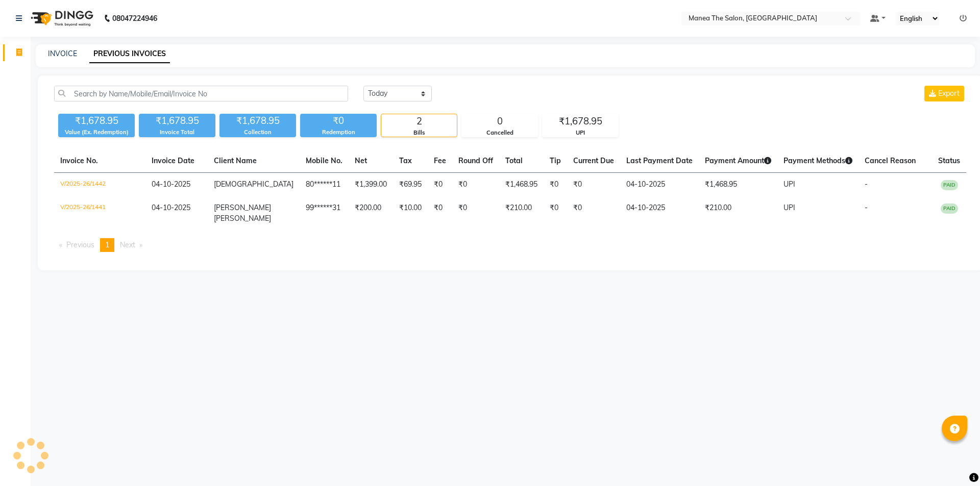  What do you see at coordinates (61, 18) in the screenshot?
I see `img: logo` at bounding box center [61, 18].